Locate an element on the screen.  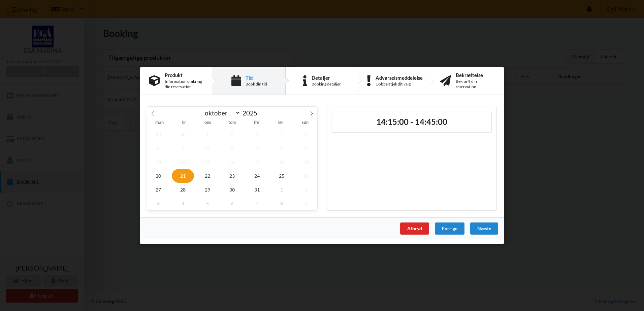
span: oktober 24, 2025 is located at coordinates (257, 176).